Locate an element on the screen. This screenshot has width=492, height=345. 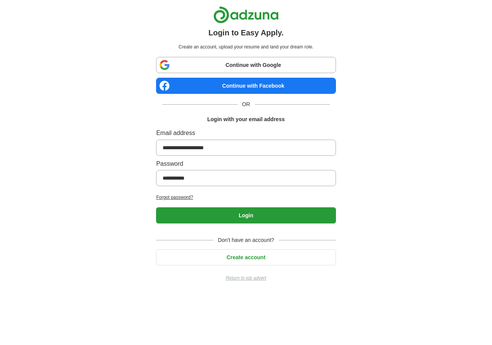
button: Login is located at coordinates (246, 215).